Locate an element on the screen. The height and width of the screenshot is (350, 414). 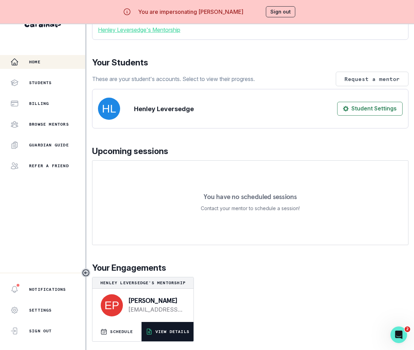
button: SCHEDULE is located at coordinates (117, 332).